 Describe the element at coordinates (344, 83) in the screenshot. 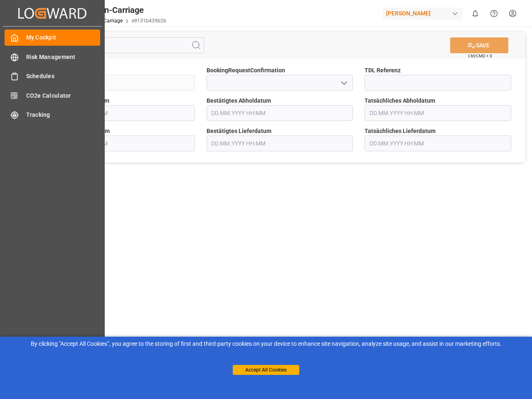

I see `button: open menu` at that location.